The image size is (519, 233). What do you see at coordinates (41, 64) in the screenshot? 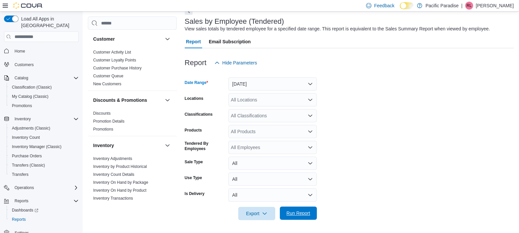
I see `button: Customers` at bounding box center [41, 64].